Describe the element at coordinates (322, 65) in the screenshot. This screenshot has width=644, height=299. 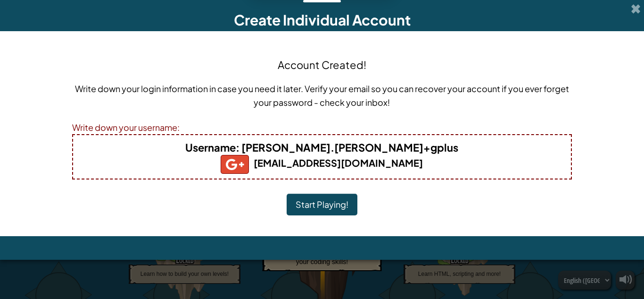
I see `h4: Account Created!` at that location.